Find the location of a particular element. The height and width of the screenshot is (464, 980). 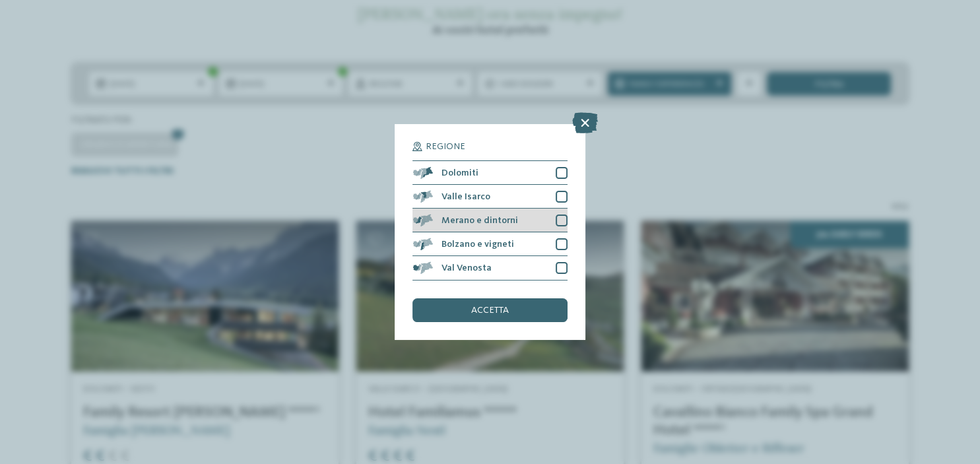

span: Bolzano e vigneti is located at coordinates (478, 244).